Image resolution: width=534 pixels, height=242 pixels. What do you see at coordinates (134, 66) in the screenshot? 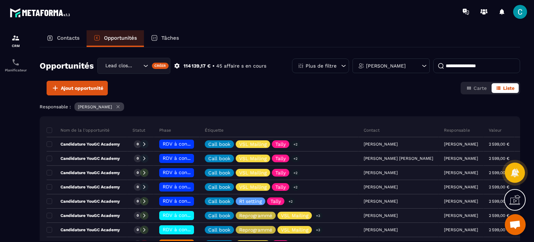
I see `div: Search for option` at bounding box center [134, 66].